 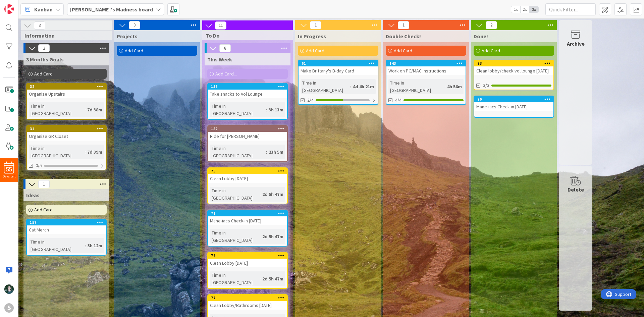 I want to click on span: 1, so click(x=316, y=25).